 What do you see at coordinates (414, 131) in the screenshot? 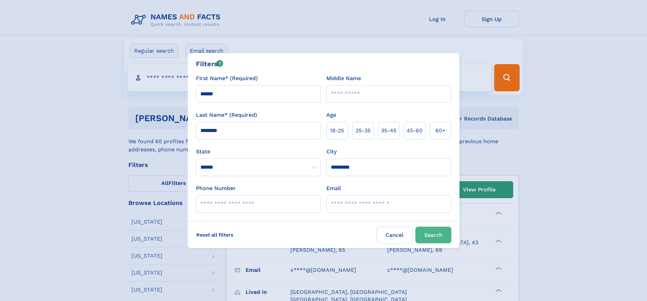
I see `span: 45‑60` at bounding box center [414, 131].